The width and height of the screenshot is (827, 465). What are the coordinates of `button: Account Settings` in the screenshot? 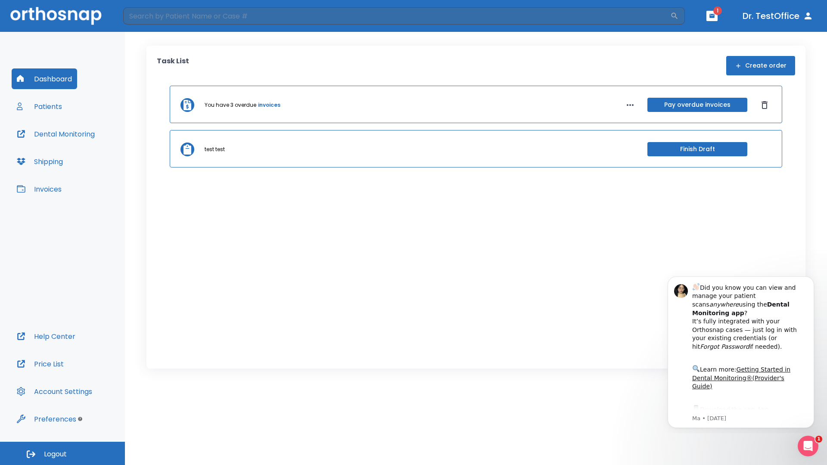 It's located at (54, 391).